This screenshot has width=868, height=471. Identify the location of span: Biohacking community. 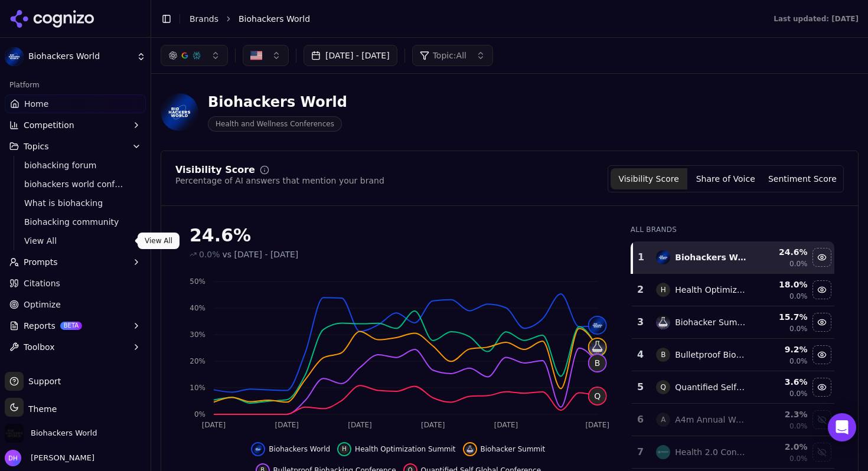
(75, 222).